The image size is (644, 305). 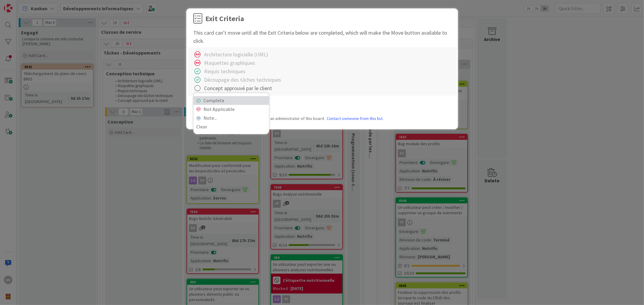 I want to click on a: Not Applicable, so click(x=231, y=109).